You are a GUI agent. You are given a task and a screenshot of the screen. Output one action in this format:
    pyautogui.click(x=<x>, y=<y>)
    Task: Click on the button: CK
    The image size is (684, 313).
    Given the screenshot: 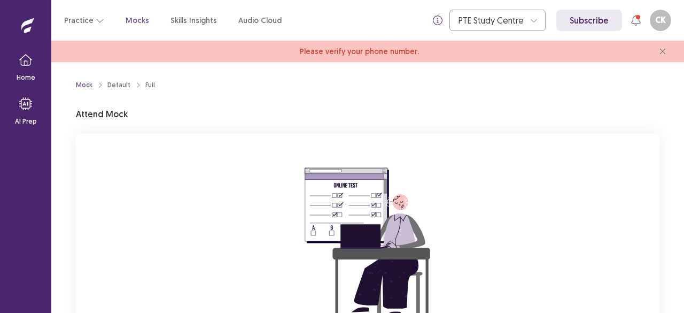 What is the action you would take?
    pyautogui.click(x=661, y=20)
    